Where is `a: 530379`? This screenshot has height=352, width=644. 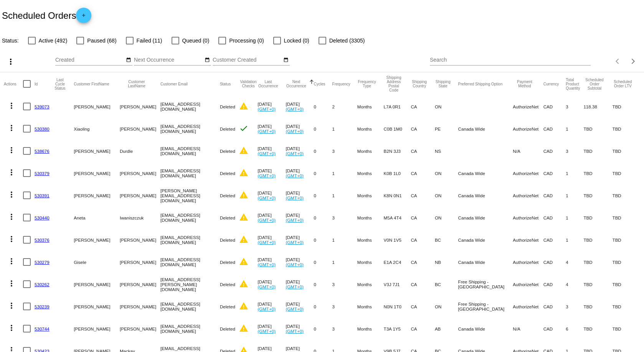
a: 530379 is located at coordinates (42, 174).